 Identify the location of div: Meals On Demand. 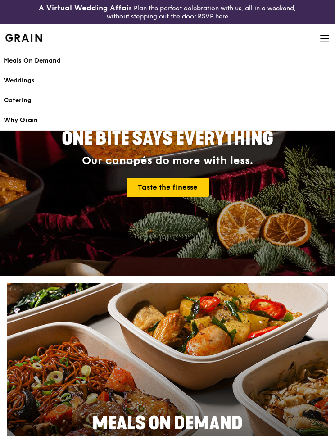
(167, 61).